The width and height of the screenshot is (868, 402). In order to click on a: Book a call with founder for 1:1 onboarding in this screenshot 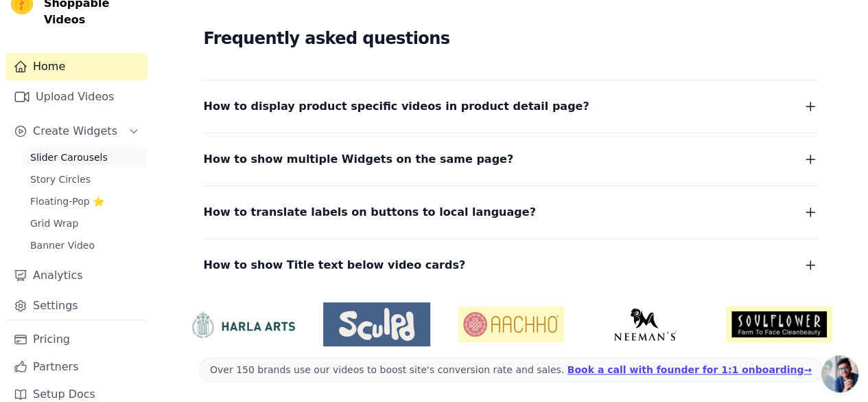, I will do `click(690, 370)`.